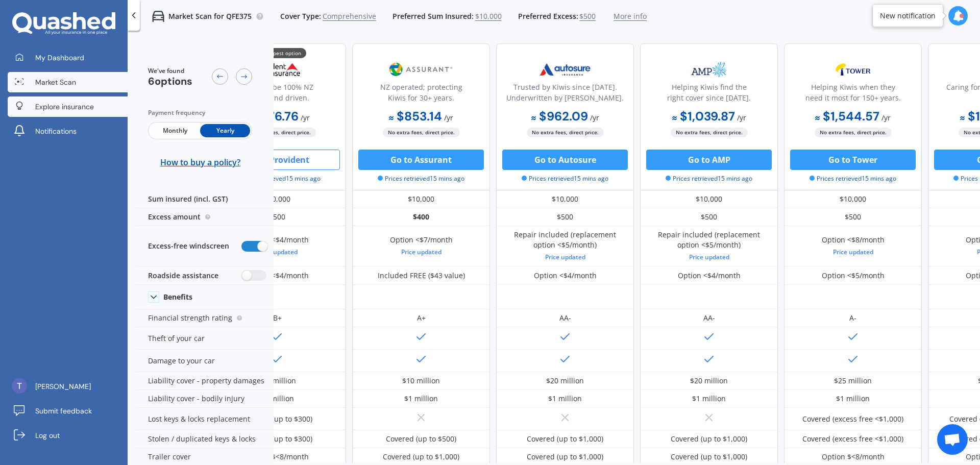 The image size is (980, 465). What do you see at coordinates (205, 318) in the screenshot?
I see `div: Financial strength rating` at bounding box center [205, 318].